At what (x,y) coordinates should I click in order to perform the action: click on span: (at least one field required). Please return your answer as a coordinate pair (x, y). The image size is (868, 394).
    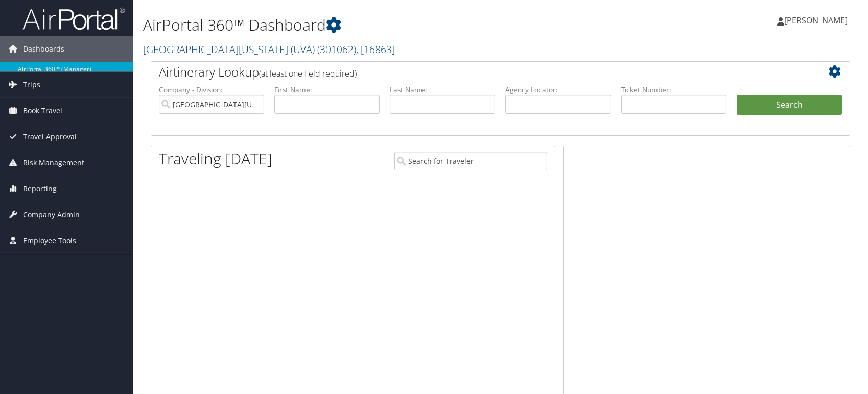
    Looking at the image, I should click on (308, 73).